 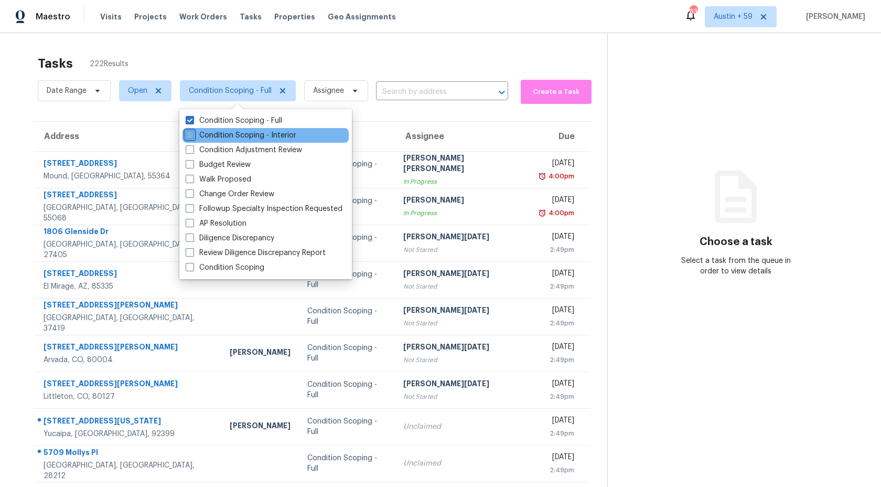 What do you see at coordinates (218, 165) in the screenshot?
I see `label: Budget Review` at bounding box center [218, 165].